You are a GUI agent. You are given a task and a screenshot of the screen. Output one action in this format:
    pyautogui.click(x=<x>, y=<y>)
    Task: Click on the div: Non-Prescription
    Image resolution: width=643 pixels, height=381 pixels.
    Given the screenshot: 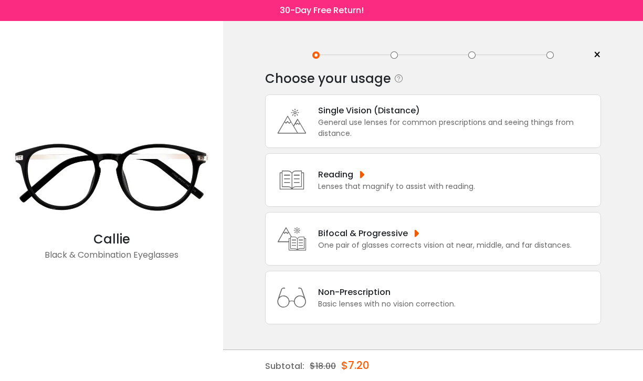 What is the action you would take?
    pyautogui.click(x=387, y=292)
    